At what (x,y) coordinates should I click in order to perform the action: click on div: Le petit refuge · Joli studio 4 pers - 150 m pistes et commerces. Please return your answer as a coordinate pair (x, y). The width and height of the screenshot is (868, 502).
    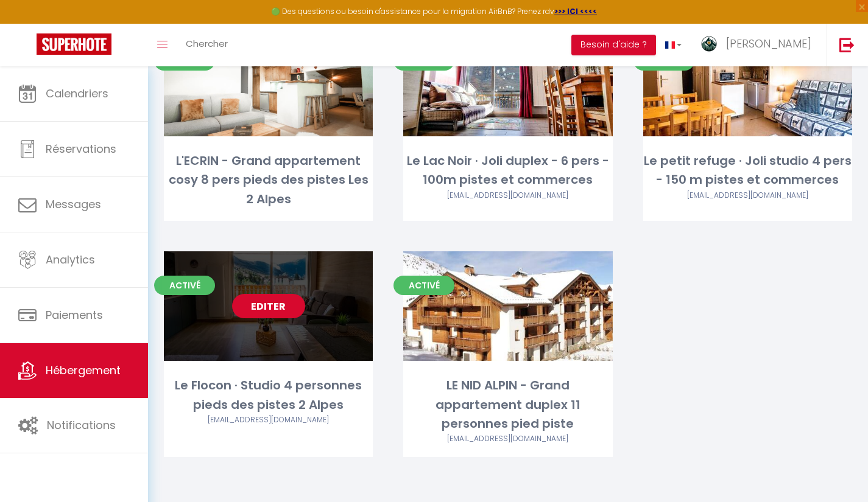
    Looking at the image, I should click on (747, 171).